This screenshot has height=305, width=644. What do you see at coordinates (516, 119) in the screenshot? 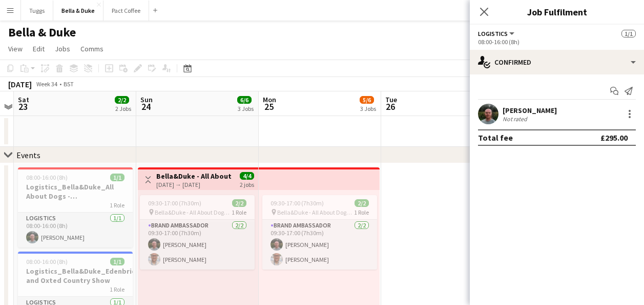
I see `div: Not rated` at bounding box center [516, 119].